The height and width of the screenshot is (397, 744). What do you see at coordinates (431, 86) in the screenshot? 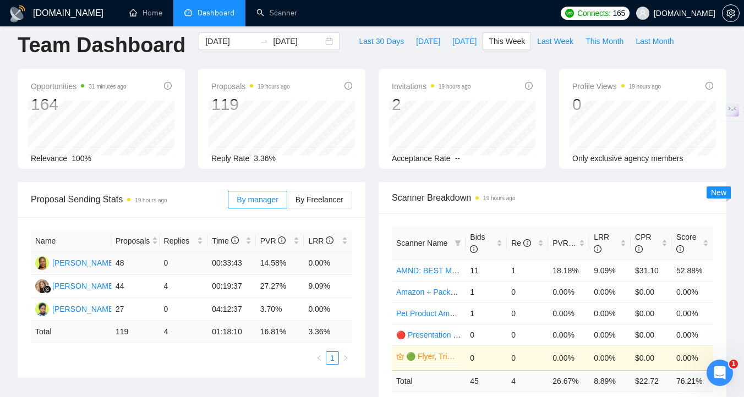
I see `span: Invitations` at bounding box center [431, 86].